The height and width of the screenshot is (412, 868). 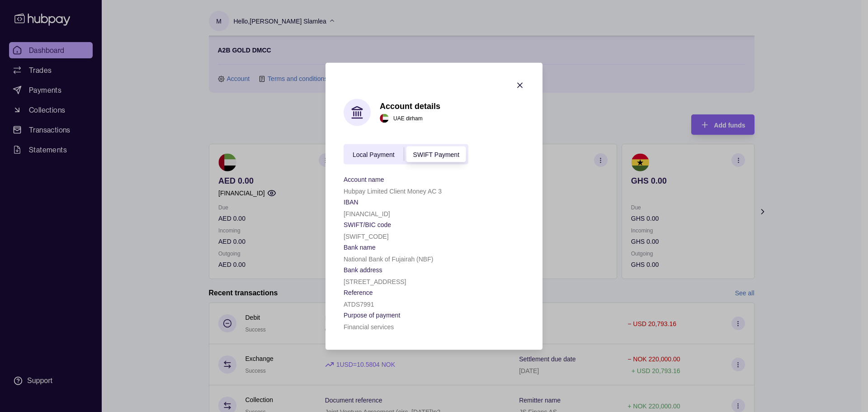 I want to click on p: Bank address, so click(x=363, y=269).